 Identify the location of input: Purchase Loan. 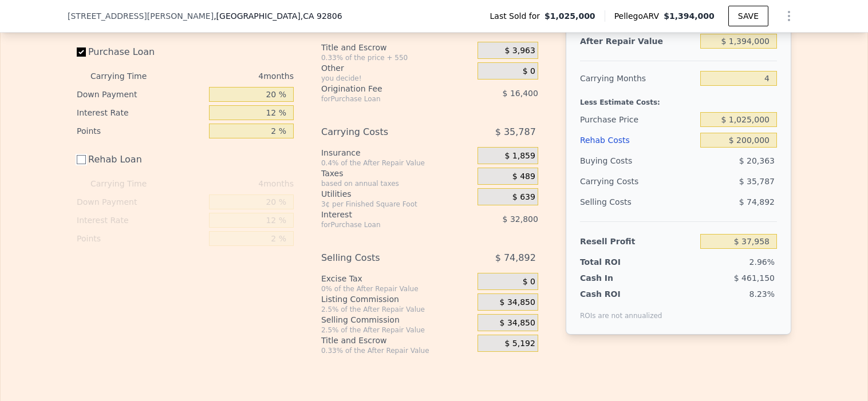
(81, 52).